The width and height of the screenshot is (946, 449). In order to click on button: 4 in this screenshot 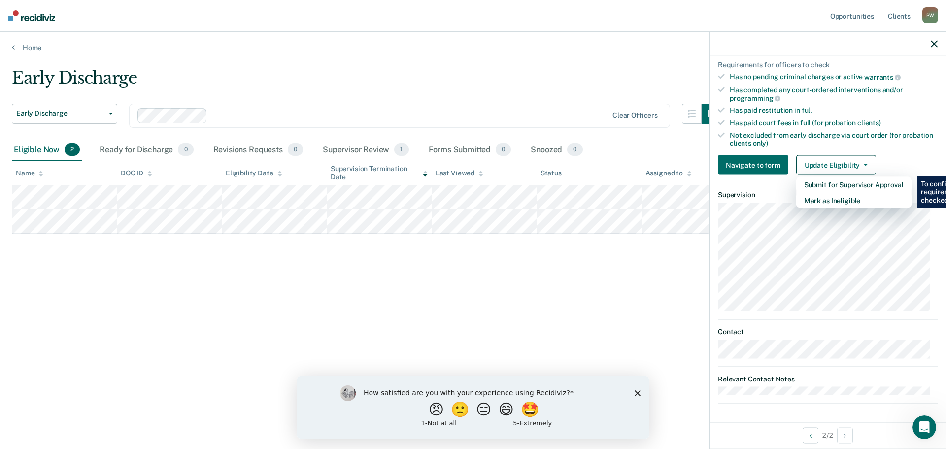, I will do `click(210, 34)`.